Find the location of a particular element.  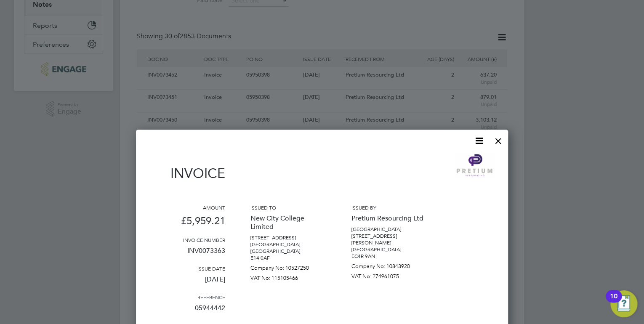

p: INV0073363 is located at coordinates (187, 254).